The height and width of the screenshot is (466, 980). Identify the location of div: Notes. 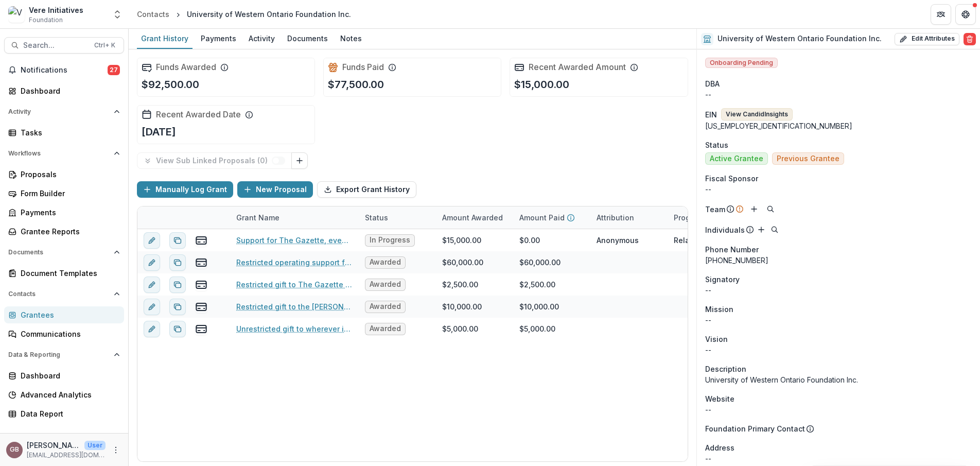
(351, 38).